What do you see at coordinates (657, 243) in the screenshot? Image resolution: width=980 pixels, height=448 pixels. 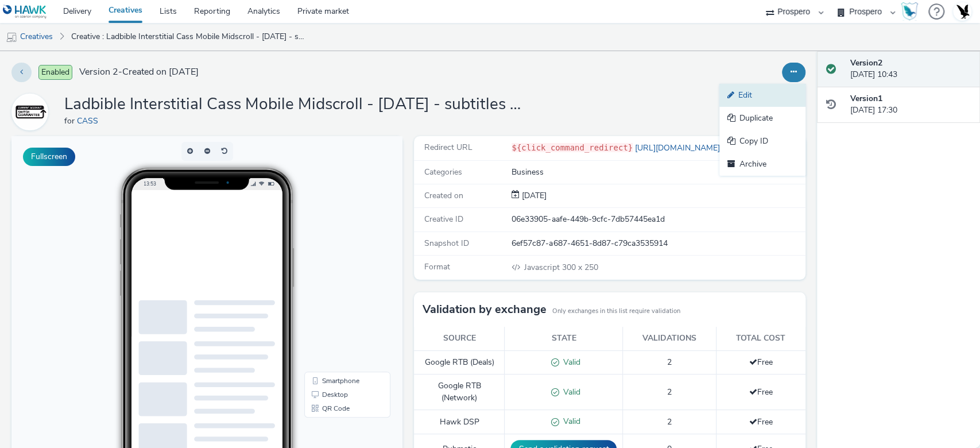 I see `div: 6ef57c87-a687-4651-8d87-c79ca3535914` at bounding box center [657, 243].